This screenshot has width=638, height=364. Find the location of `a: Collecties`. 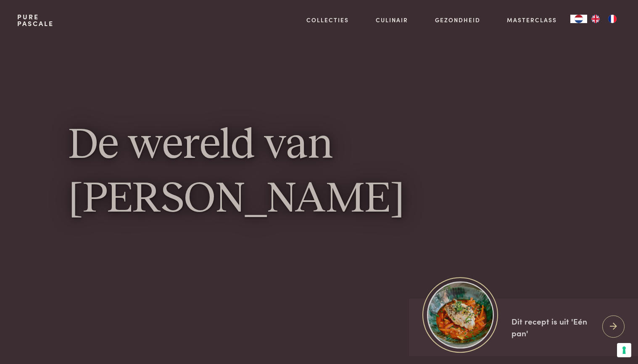

a: Collecties is located at coordinates (327, 19).